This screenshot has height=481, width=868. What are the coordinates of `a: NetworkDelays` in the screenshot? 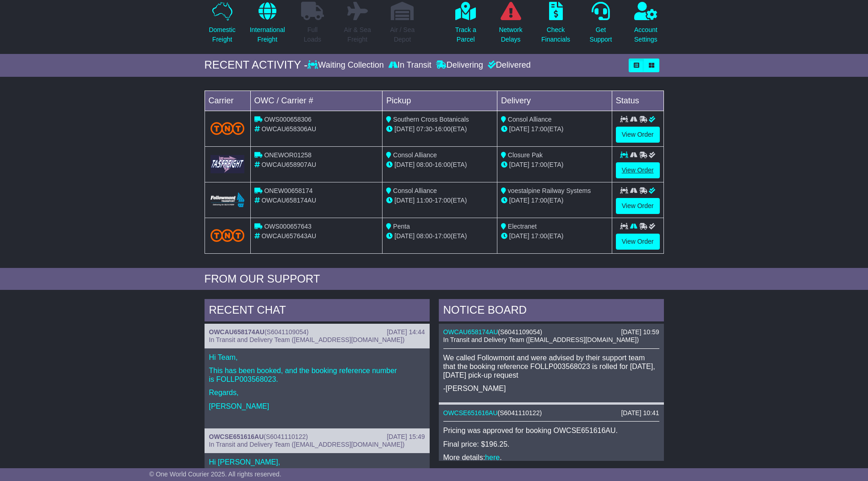 It's located at (510, 25).